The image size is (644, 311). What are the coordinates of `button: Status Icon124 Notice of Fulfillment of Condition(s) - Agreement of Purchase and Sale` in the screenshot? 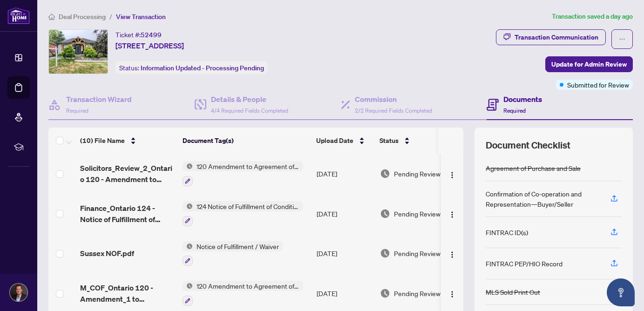 It's located at (243, 214).